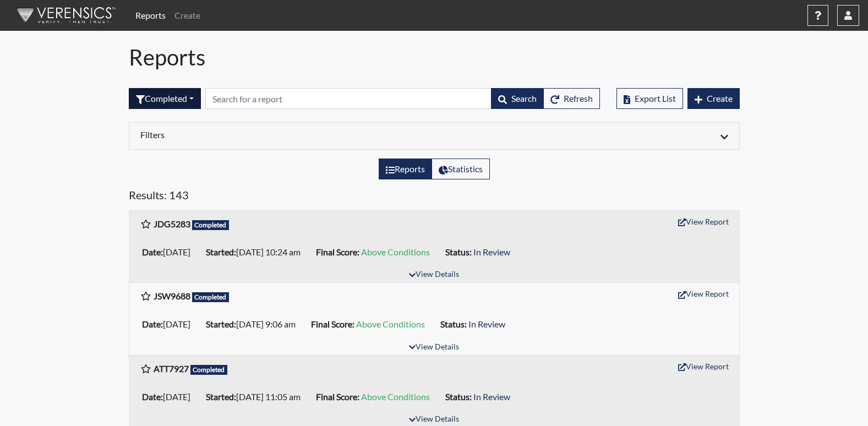  Describe the element at coordinates (524, 98) in the screenshot. I see `span: Search` at that location.